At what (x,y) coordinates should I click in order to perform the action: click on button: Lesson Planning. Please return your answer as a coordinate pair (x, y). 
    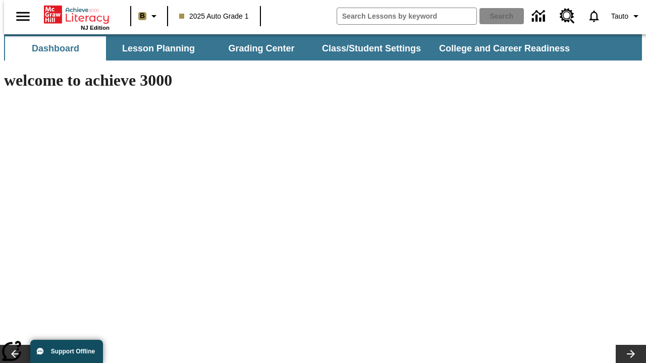
    Looking at the image, I should click on (158, 48).